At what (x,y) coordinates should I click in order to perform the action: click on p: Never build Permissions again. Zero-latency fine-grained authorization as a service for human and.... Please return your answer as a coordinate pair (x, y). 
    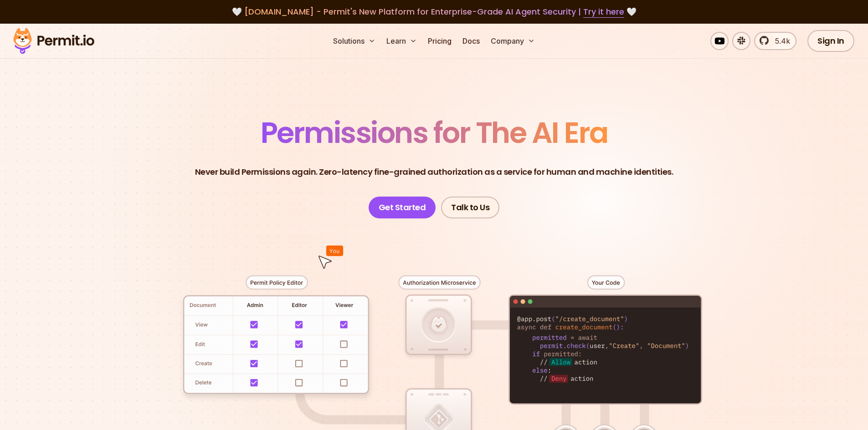
    Looking at the image, I should click on (434, 172).